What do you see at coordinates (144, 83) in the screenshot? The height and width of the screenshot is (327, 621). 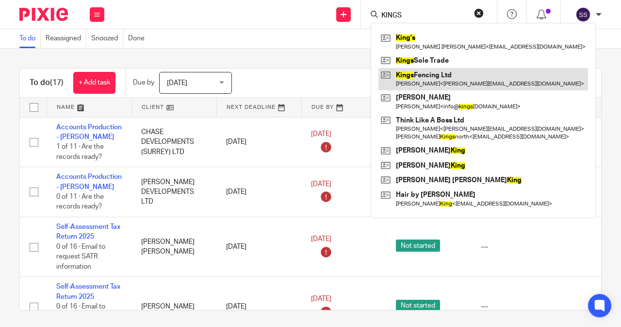 I see `p: Due by` at bounding box center [144, 83].